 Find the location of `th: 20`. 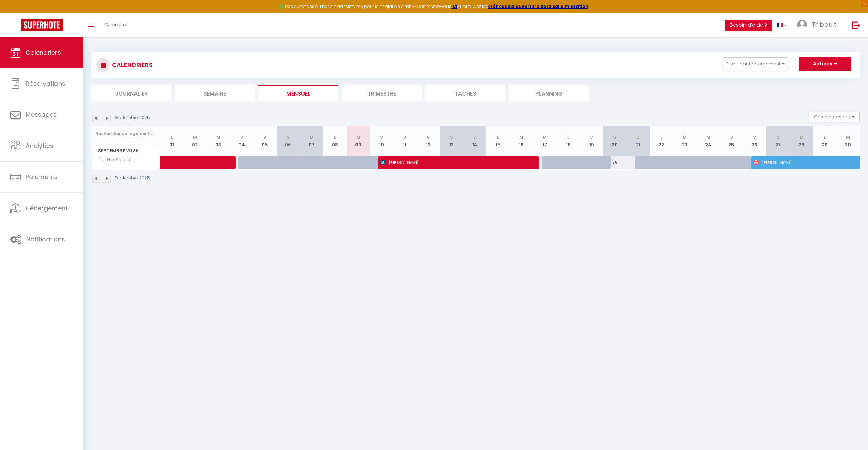

th: 20 is located at coordinates (615, 140).